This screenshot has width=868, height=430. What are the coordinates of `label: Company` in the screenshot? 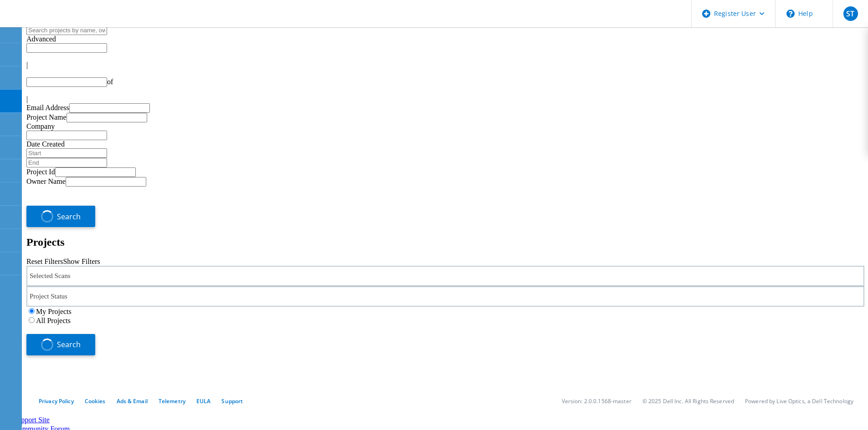 It's located at (41, 126).